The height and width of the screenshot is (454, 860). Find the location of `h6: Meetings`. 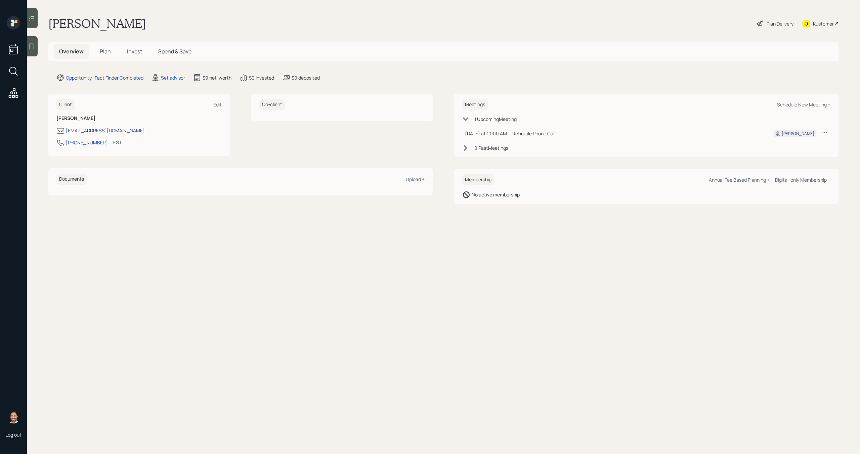

h6: Meetings is located at coordinates (475, 105).